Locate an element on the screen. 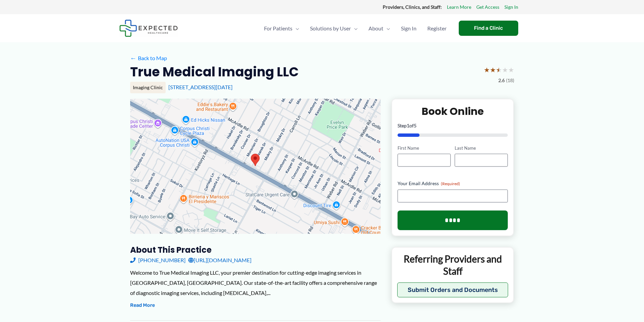 Image resolution: width=644 pixels, height=322 pixels. label: Last Name is located at coordinates (481, 148).